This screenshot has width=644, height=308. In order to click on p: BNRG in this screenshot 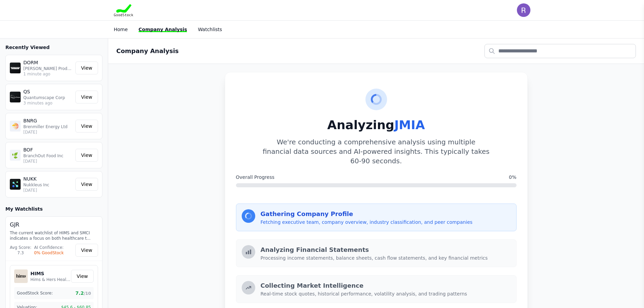, I will do `click(48, 121)`.